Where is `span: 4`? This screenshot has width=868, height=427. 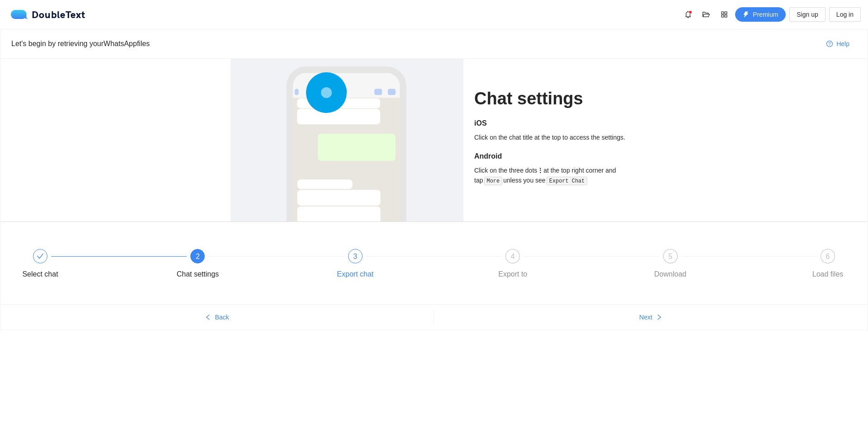
span: 4 is located at coordinates (513, 256).